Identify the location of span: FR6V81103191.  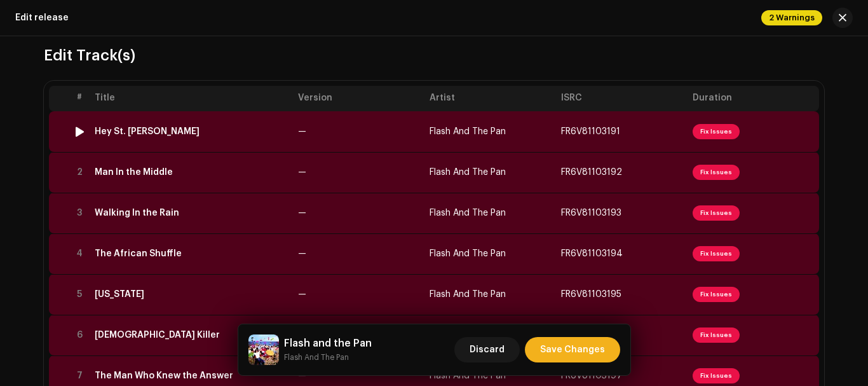
(590, 132).